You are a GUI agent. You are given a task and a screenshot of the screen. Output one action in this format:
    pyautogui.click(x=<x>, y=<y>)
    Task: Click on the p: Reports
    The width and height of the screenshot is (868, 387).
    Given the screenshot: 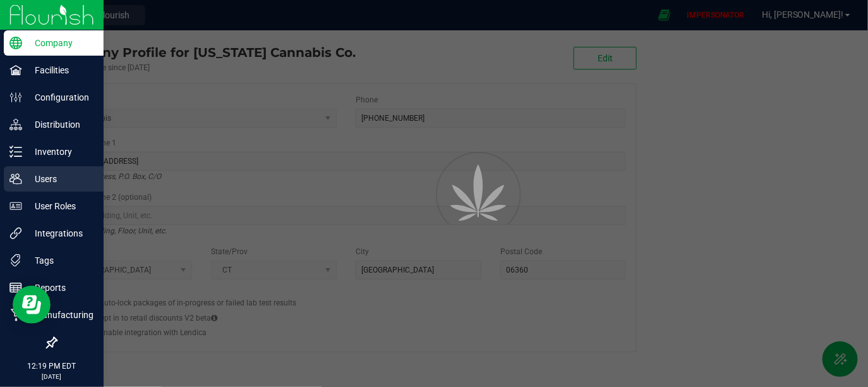 What is the action you would take?
    pyautogui.click(x=60, y=287)
    